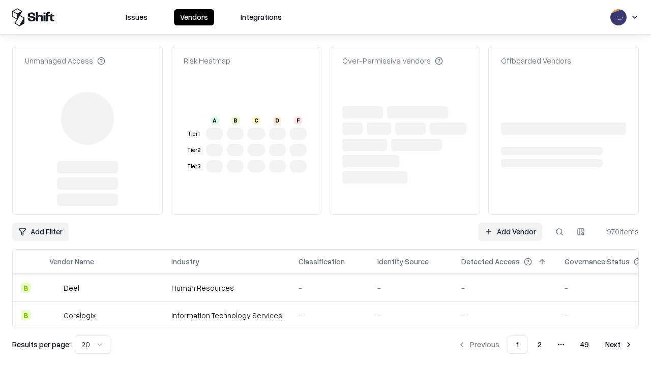  What do you see at coordinates (194, 150) in the screenshot?
I see `div: Tier 2` at bounding box center [194, 150].